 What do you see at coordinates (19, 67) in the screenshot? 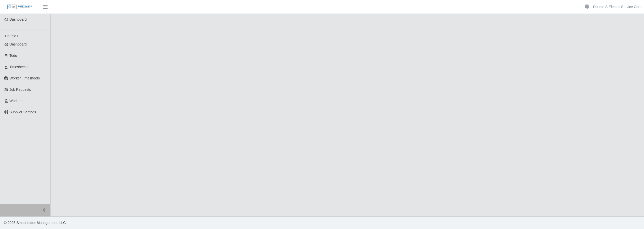
I see `span: Timesheets` at bounding box center [19, 67].